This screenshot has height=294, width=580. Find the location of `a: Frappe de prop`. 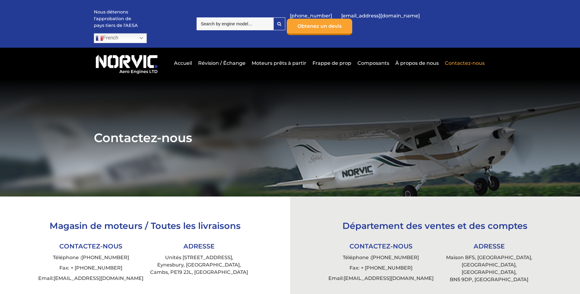

a: Frappe de prop is located at coordinates (332, 63).